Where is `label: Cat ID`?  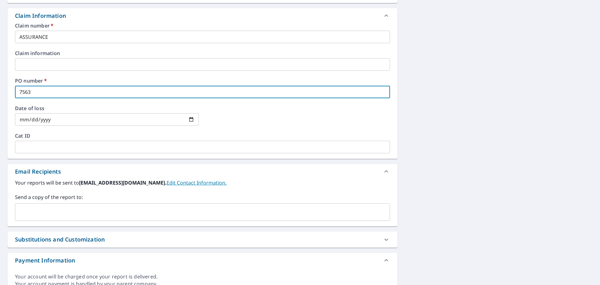 label: Cat ID is located at coordinates (203, 136).